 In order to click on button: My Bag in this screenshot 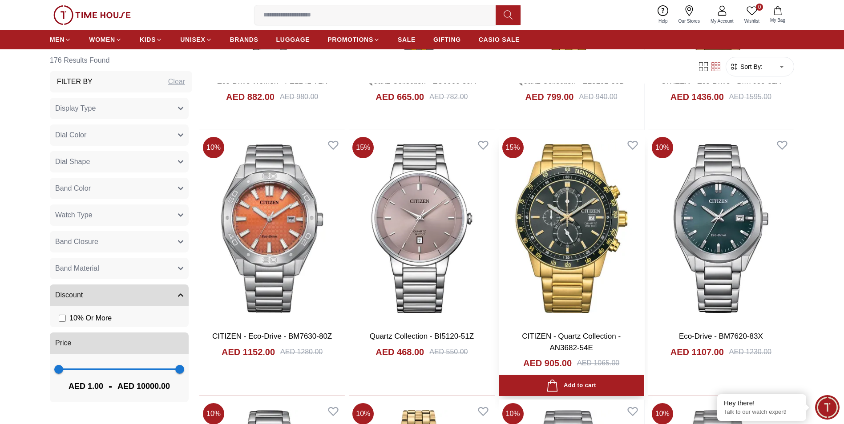, I will do `click(778, 15)`.